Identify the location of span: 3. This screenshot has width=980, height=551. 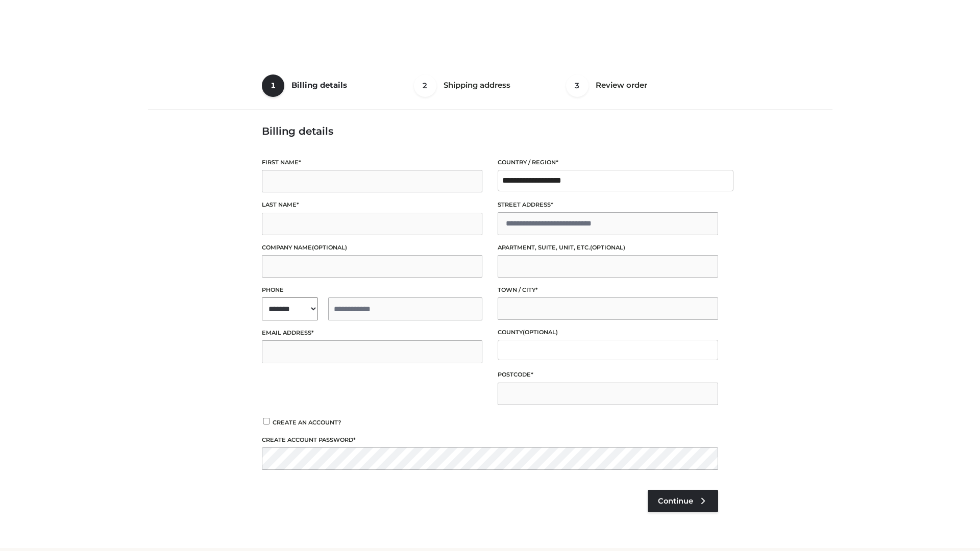
(577, 86).